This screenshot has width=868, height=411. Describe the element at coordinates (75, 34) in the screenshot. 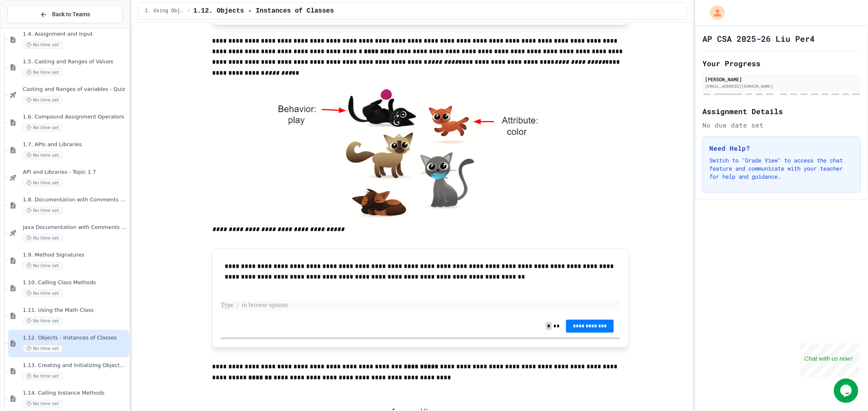

I see `span: 1.4. Assignment and Input` at that location.